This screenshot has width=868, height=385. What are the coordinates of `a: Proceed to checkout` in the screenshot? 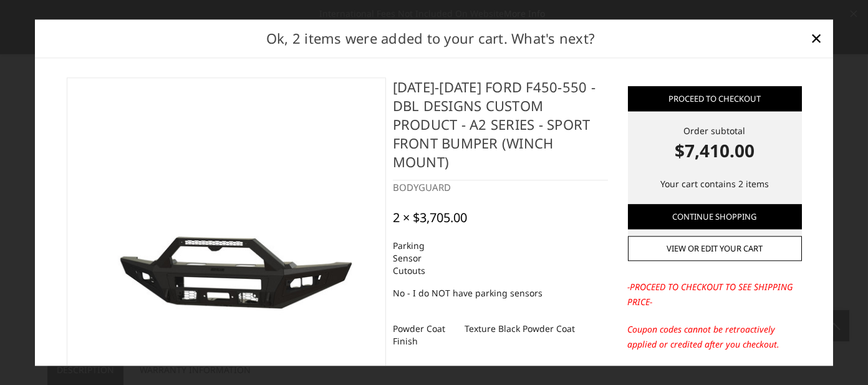 It's located at (715, 99).